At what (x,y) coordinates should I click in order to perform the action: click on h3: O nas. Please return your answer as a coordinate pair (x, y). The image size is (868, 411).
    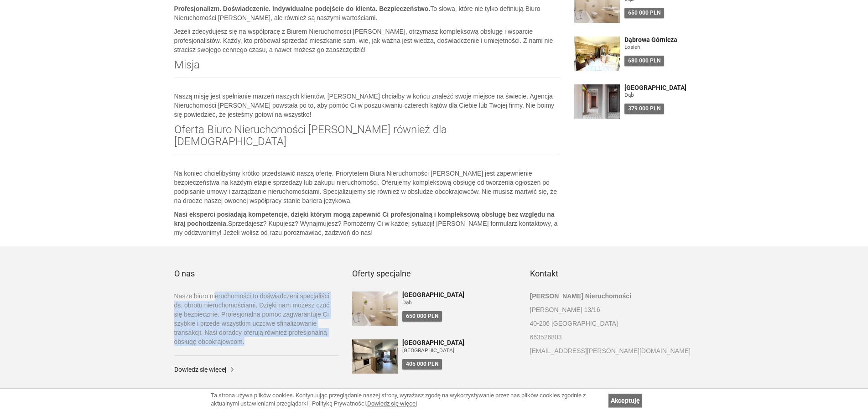
    Looking at the image, I should click on (257, 273).